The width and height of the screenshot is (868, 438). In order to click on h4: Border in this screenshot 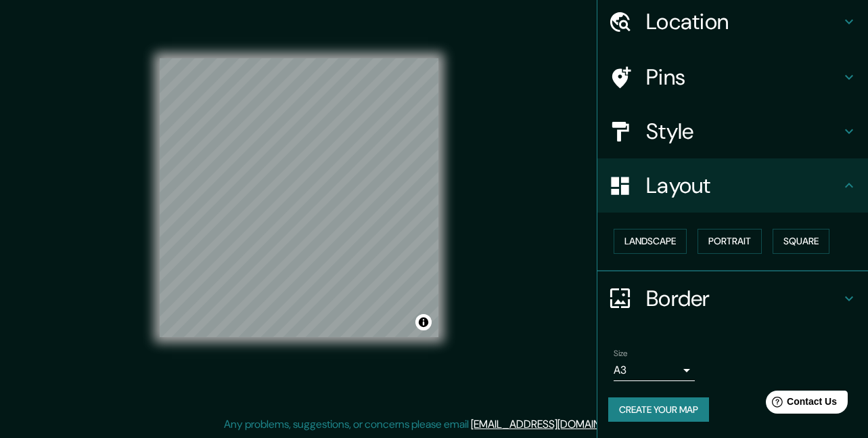, I will do `click(744, 299)`.